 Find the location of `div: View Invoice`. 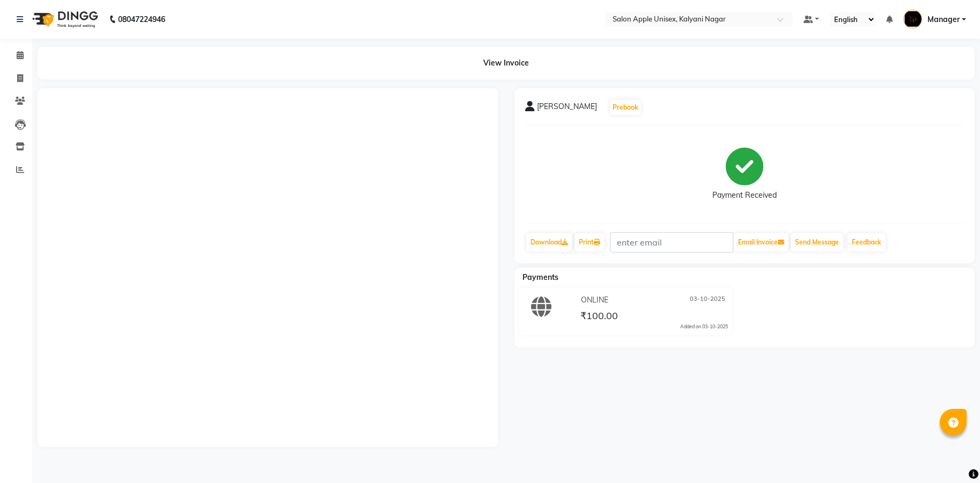

div: View Invoice is located at coordinates (506, 63).